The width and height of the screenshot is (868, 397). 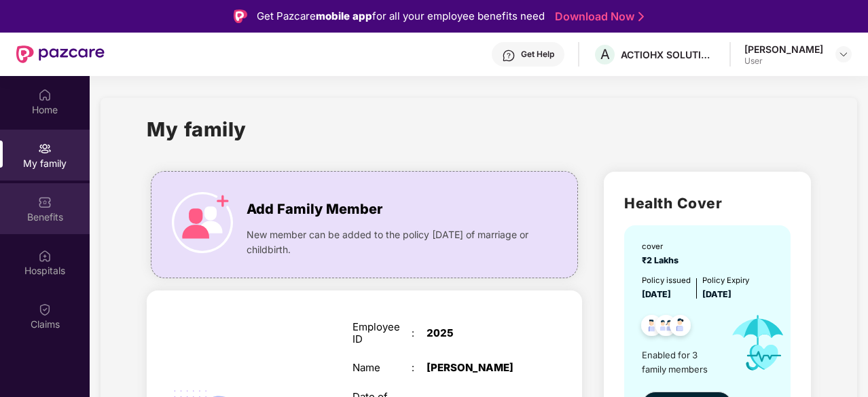 I want to click on img: svg+xml;base64,PHN2ZyBpZD0iSG9zcGl0YWxzIiB4bWxucz0iaHR0cDovL3d3dy53My5vcmcvMjAwMC9zdmciIHdpZHRoPS..., so click(x=45, y=256).